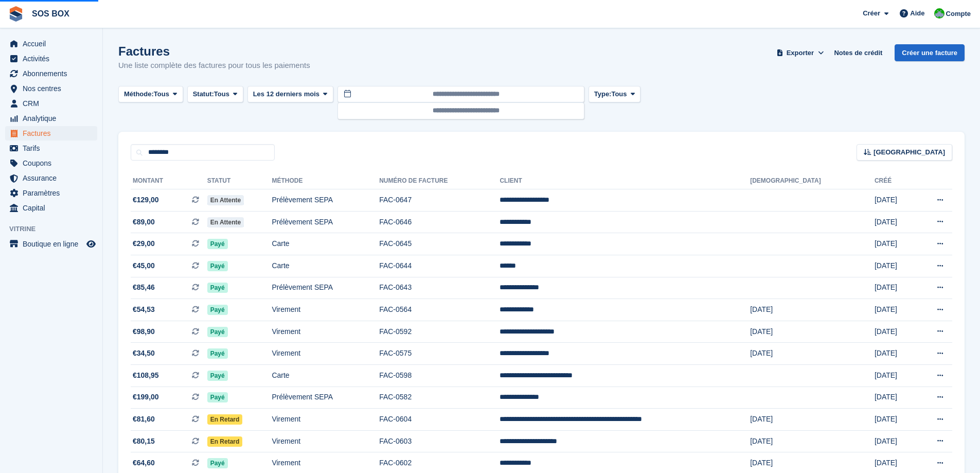  What do you see at coordinates (930, 53) in the screenshot?
I see `a: Créer une facture` at bounding box center [930, 53].